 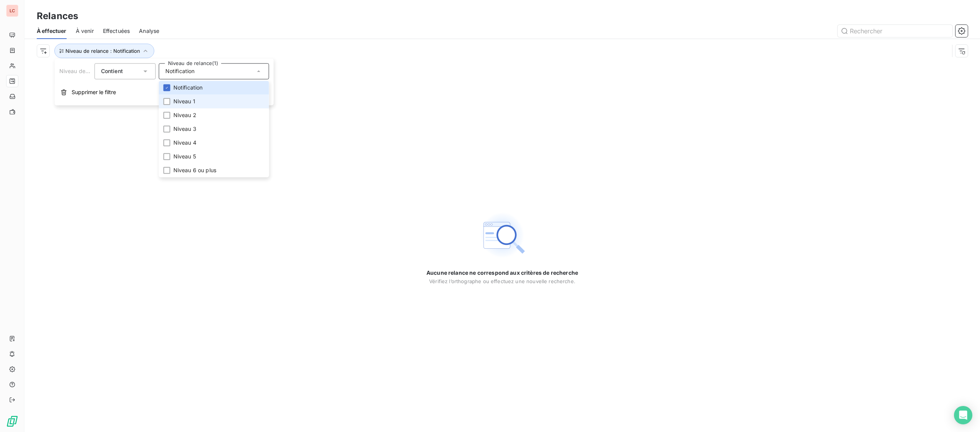 What do you see at coordinates (52, 31) in the screenshot?
I see `span: À effectuer` at bounding box center [52, 31].